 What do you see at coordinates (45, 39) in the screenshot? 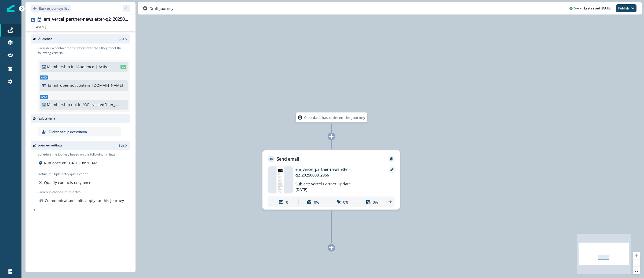
I see `p: Audience` at bounding box center [45, 39].